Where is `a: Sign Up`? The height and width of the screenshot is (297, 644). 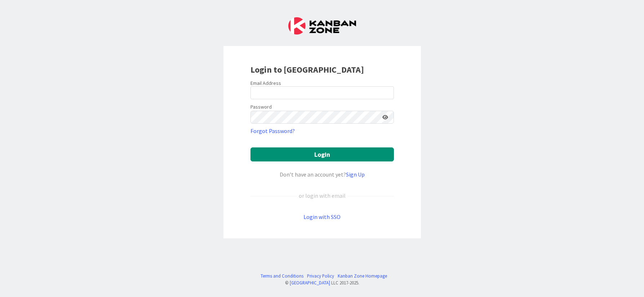
a: Sign Up is located at coordinates (355, 174).